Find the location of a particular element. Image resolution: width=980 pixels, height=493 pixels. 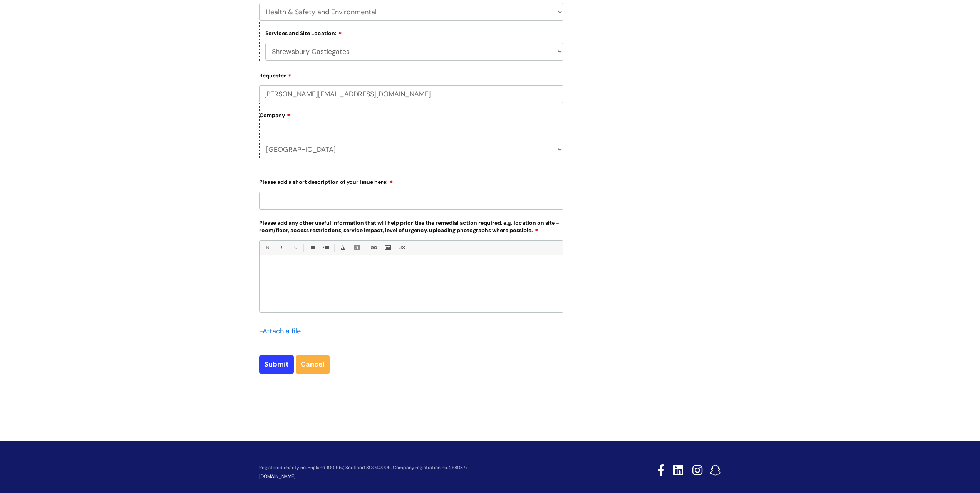

p: Registered charity no. England 1001957, Scotland SCO40009. Company registration no. 2580377 is located at coordinates (431, 467).